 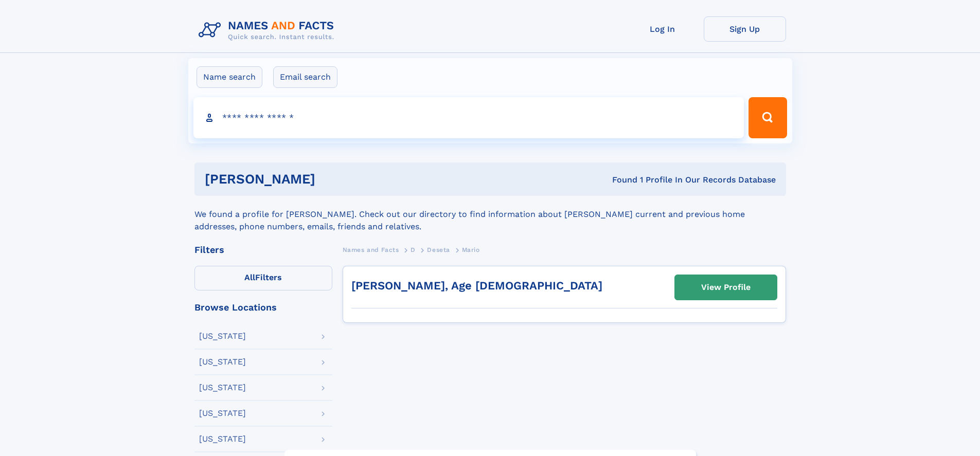 What do you see at coordinates (413, 250) in the screenshot?
I see `span: D` at bounding box center [413, 250].